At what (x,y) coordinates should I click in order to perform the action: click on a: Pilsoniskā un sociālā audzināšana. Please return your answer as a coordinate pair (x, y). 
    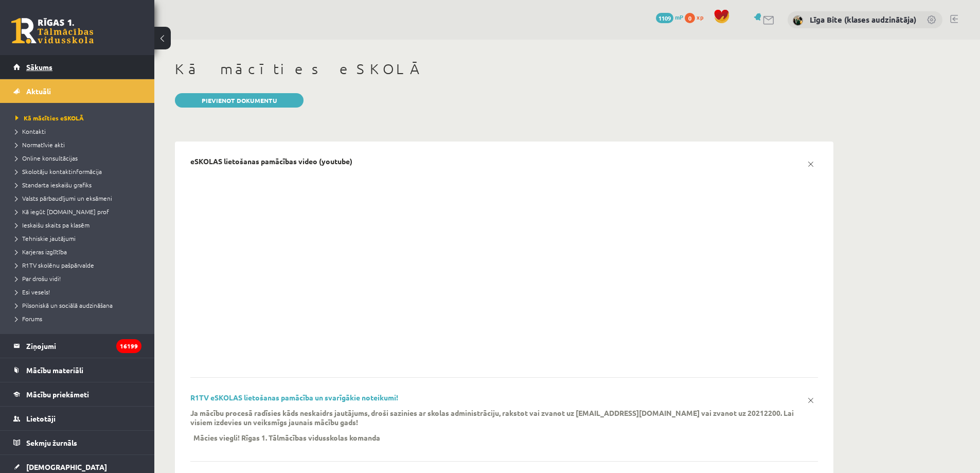
    Looking at the image, I should click on (80, 305).